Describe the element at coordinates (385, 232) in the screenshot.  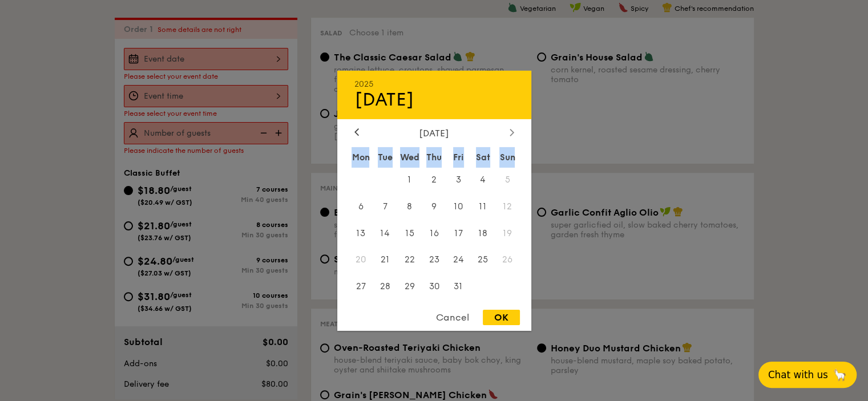
I see `span: 14` at that location.